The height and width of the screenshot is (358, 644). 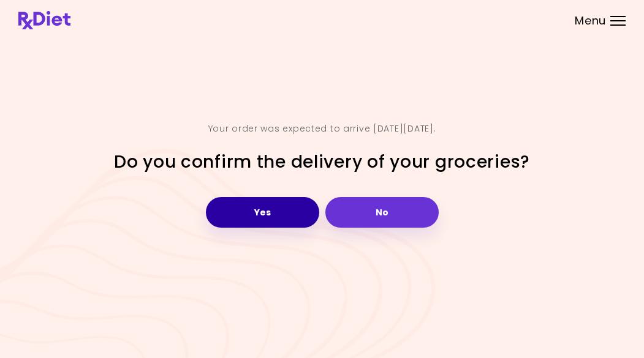 What do you see at coordinates (381, 212) in the screenshot?
I see `button: No` at bounding box center [381, 212].